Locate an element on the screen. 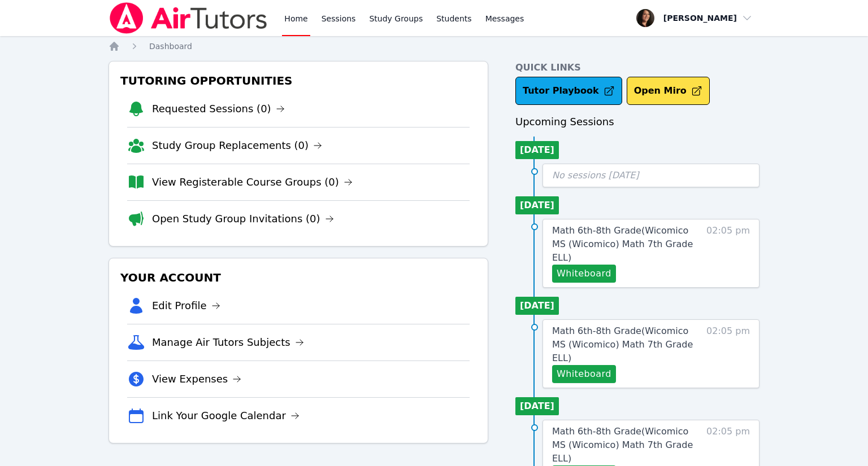  a: View Registerable Course Groups (0) is located at coordinates (252, 182).